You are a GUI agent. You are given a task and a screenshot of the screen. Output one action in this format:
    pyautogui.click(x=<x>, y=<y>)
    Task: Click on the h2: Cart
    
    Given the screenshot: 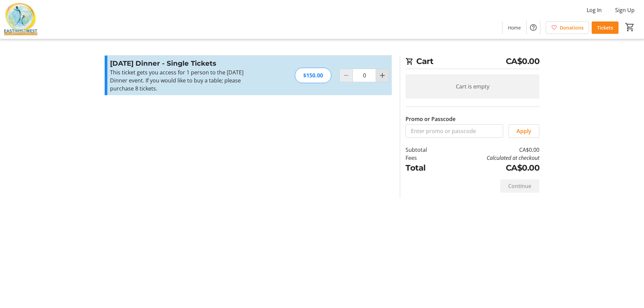 What is the action you would take?
    pyautogui.click(x=472, y=62)
    